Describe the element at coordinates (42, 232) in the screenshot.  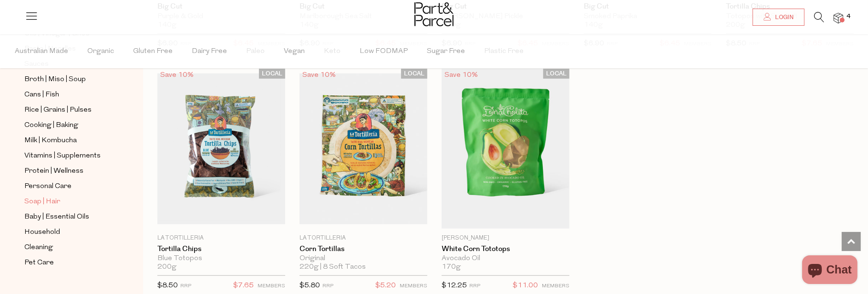
I see `span: Household` at that location.